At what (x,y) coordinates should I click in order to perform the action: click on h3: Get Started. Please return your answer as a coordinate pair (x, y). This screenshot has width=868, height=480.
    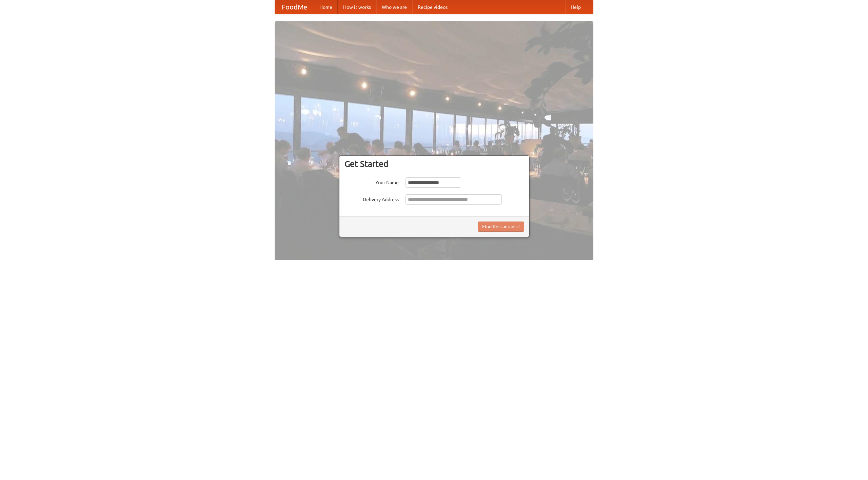
    Looking at the image, I should click on (434, 164).